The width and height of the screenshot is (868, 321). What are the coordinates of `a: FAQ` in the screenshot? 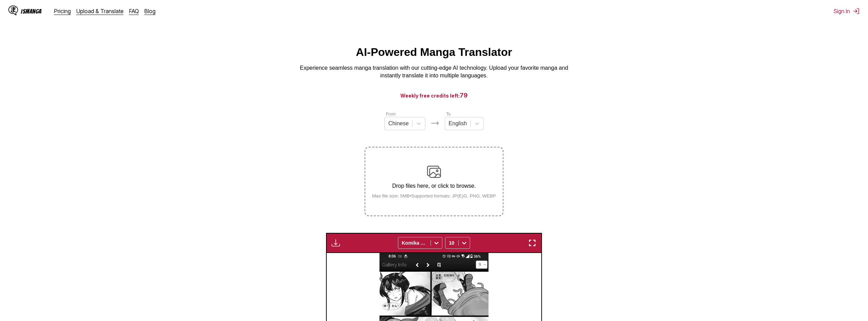 It's located at (134, 11).